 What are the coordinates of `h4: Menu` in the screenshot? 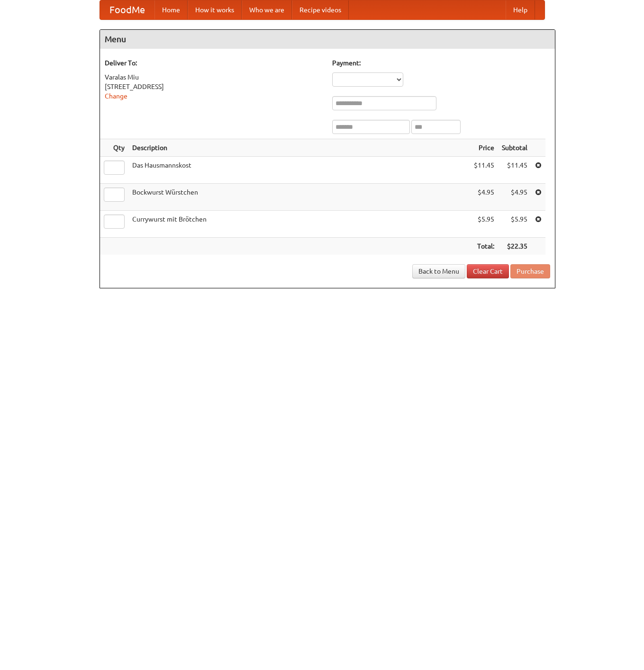 It's located at (327, 39).